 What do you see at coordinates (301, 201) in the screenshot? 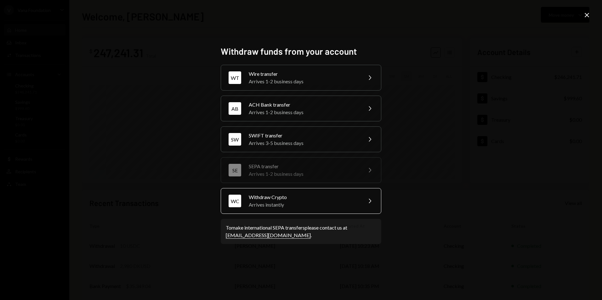
I see `button: WCWithdraw CryptoArrives instantly` at bounding box center [301, 201].